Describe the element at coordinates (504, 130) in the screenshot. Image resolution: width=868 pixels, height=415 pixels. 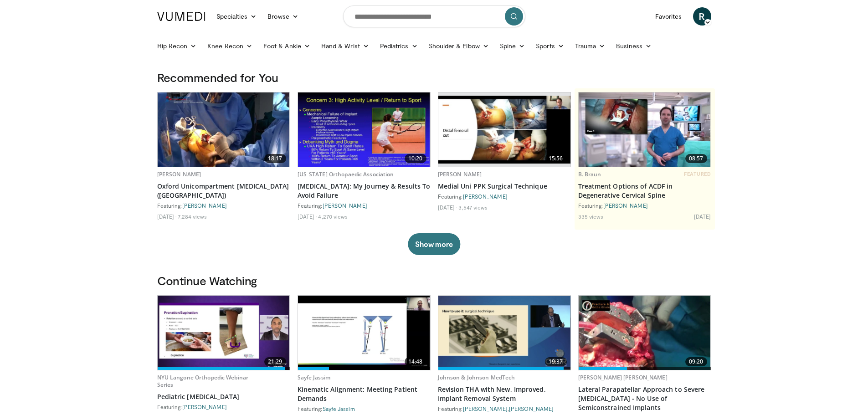
I see `a: 15:56` at that location.